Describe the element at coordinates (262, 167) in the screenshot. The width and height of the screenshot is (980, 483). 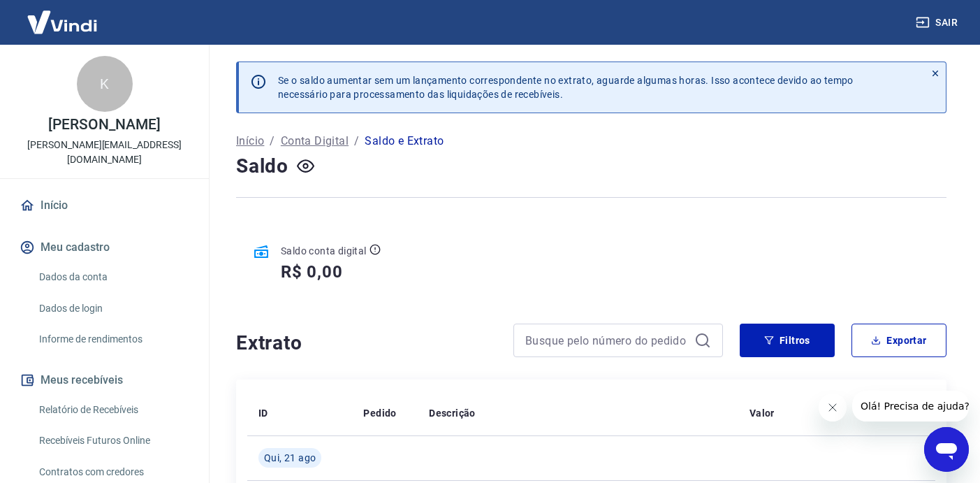
I see `h4: Saldo` at that location.